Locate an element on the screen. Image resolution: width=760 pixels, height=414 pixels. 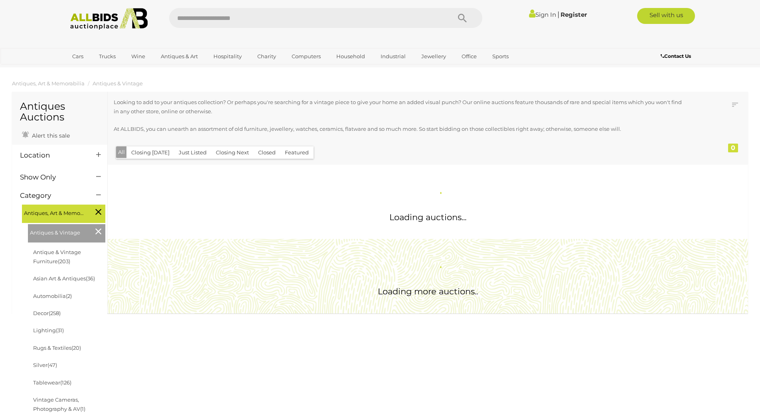
a: Hospitality is located at coordinates (228, 56).